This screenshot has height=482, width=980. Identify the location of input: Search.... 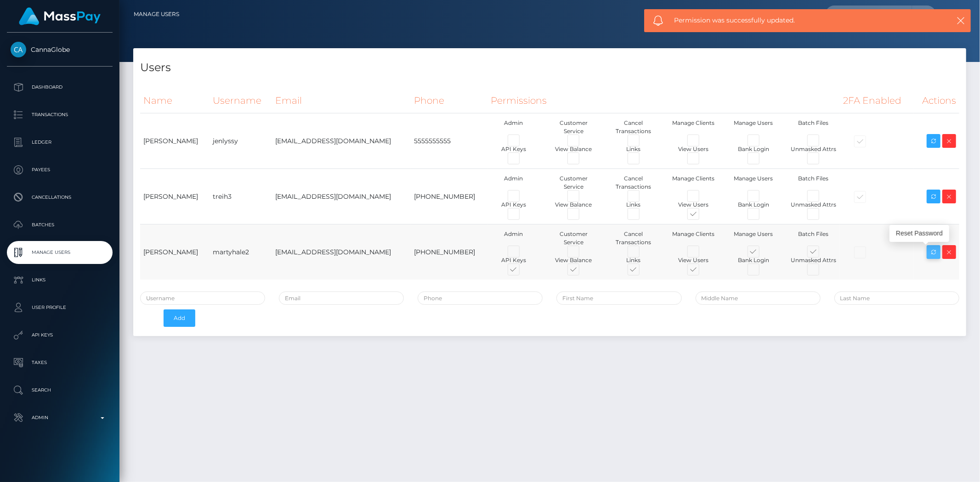
(869, 14).